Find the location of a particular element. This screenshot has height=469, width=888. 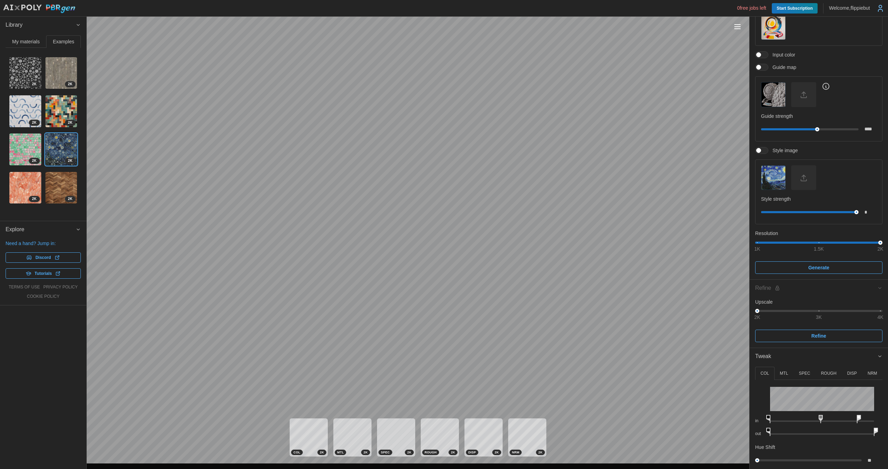

p: COL is located at coordinates (765, 374).